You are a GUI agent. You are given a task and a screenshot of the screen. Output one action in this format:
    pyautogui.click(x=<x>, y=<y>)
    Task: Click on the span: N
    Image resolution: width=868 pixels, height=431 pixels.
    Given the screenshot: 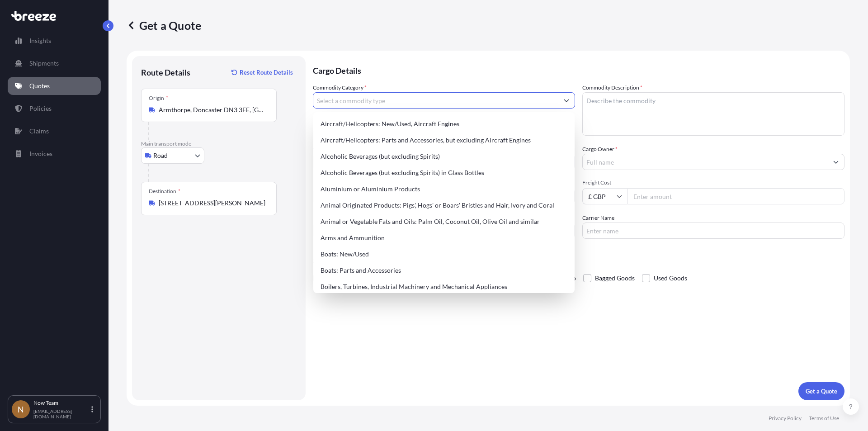 What is the action you would take?
    pyautogui.click(x=21, y=409)
    